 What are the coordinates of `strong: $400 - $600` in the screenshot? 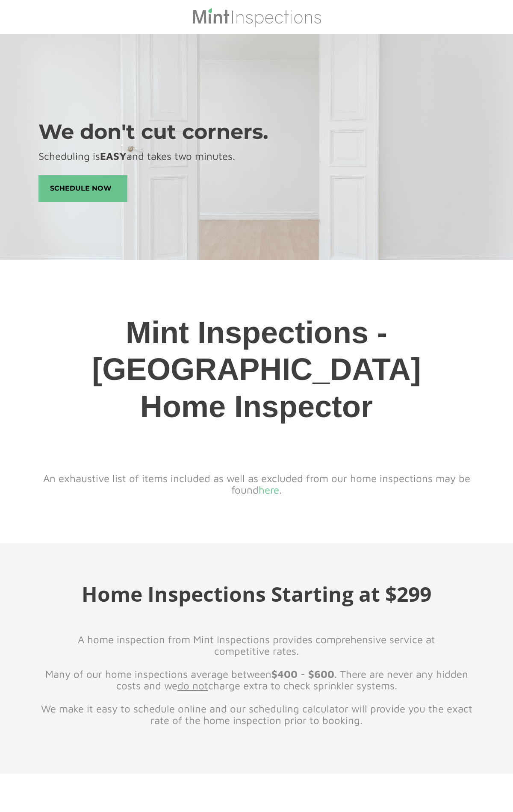 It's located at (303, 674).